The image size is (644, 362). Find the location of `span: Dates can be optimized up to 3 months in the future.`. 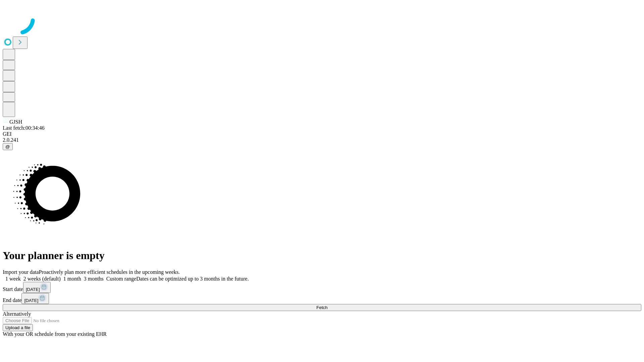

span: Dates can be optimized up to 3 months in the future. is located at coordinates (192, 279).